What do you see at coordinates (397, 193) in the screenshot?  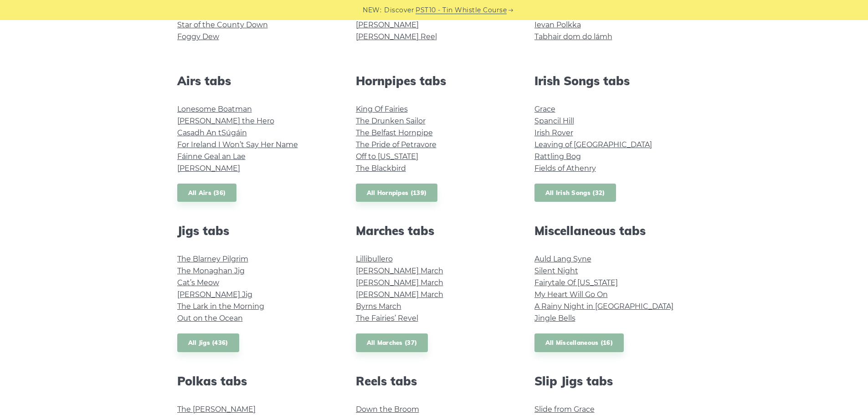 I see `a: All Hornpipes (139)` at bounding box center [397, 193].